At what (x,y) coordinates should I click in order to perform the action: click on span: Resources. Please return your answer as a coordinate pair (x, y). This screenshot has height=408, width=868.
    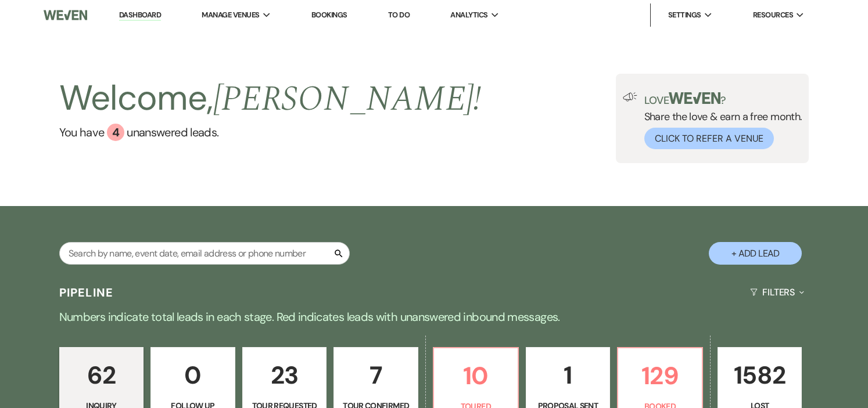
    Looking at the image, I should click on (773, 15).